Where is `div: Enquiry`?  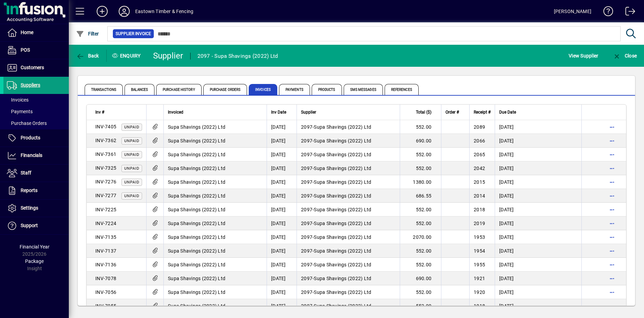
div: Enquiry is located at coordinates (127, 56).